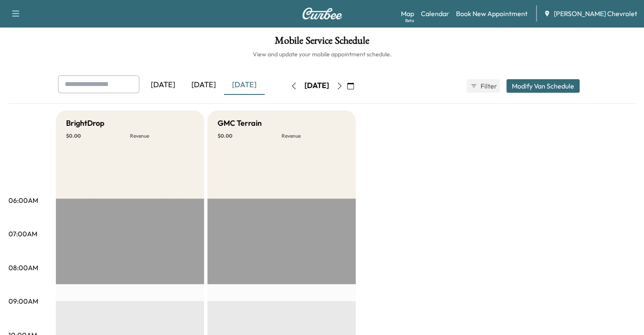 The height and width of the screenshot is (335, 644). Describe the element at coordinates (483, 86) in the screenshot. I see `button: Filter` at that location.